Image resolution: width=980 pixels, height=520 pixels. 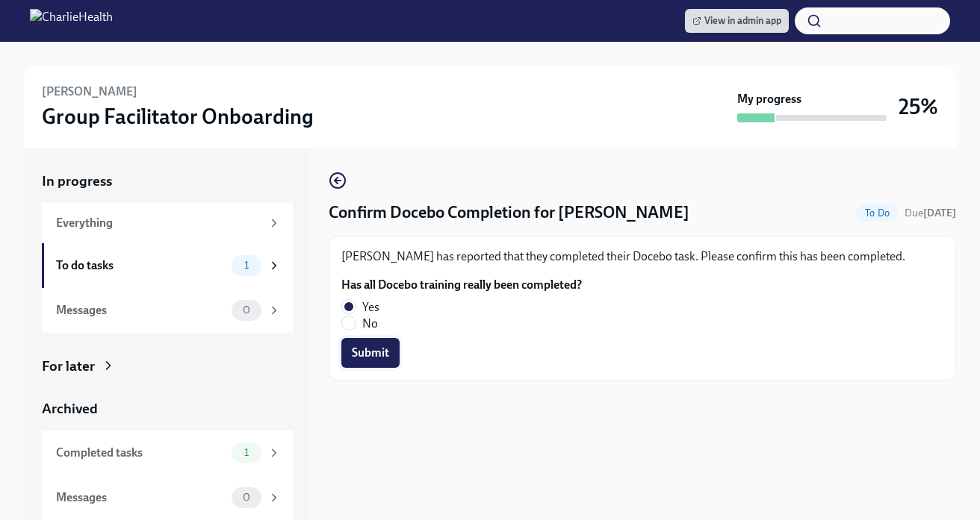 I want to click on a: Completed tasks1, so click(x=167, y=453).